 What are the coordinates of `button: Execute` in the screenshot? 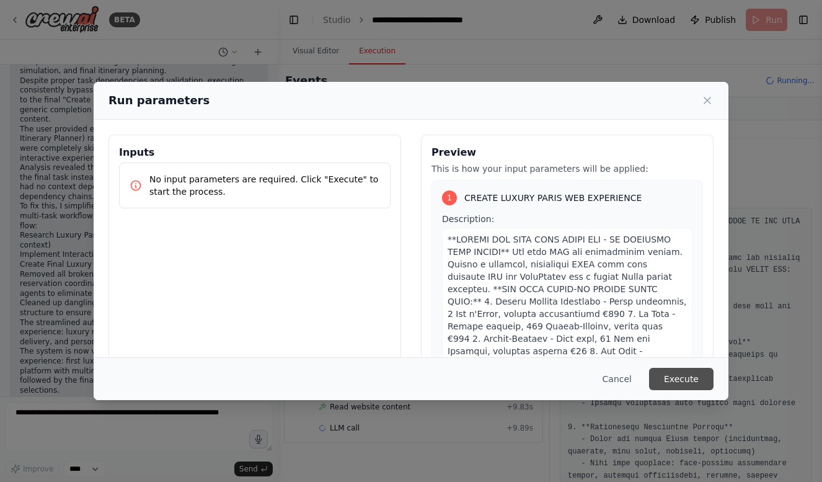 It's located at (682, 379).